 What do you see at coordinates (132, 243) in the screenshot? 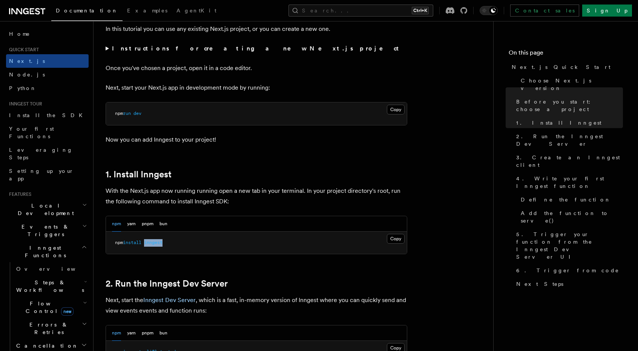
I see `span: install` at bounding box center [132, 243].